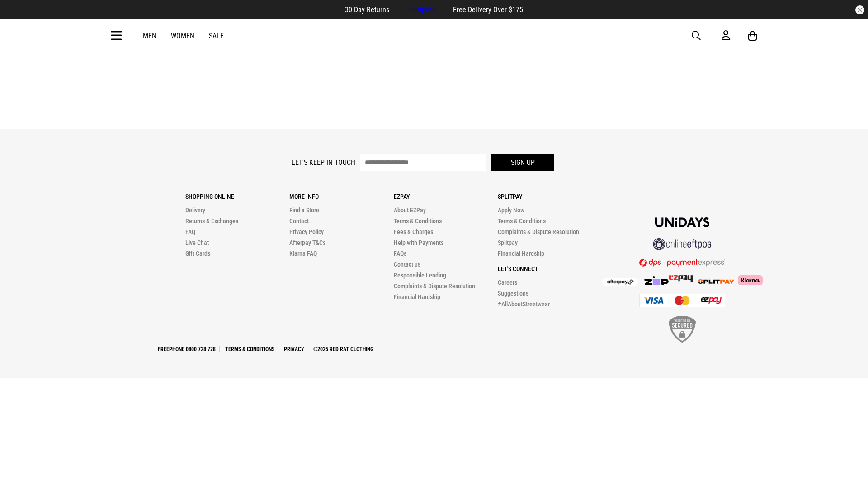 Image resolution: width=868 pixels, height=488 pixels. I want to click on a: Men, so click(150, 36).